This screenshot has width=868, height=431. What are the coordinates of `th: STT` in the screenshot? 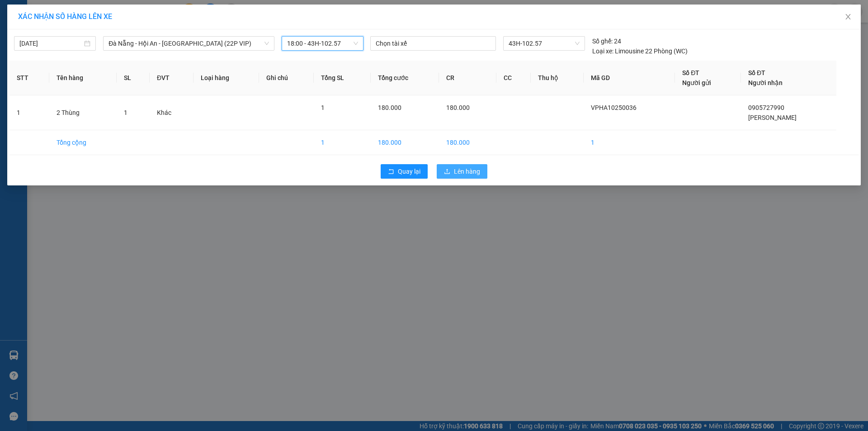 It's located at (29, 78).